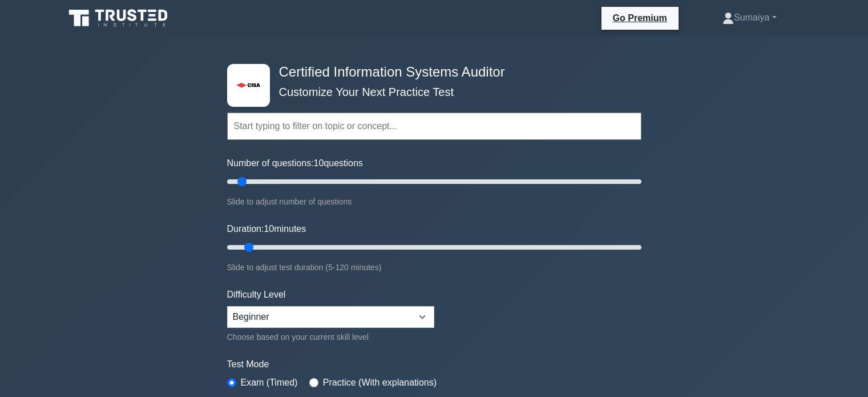  I want to click on label: Number of questions: questions, so click(295, 164).